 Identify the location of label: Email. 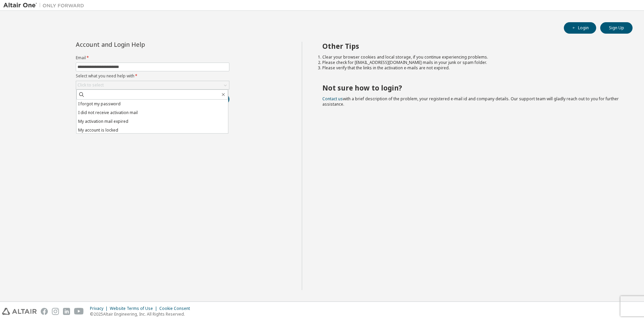
(152, 58).